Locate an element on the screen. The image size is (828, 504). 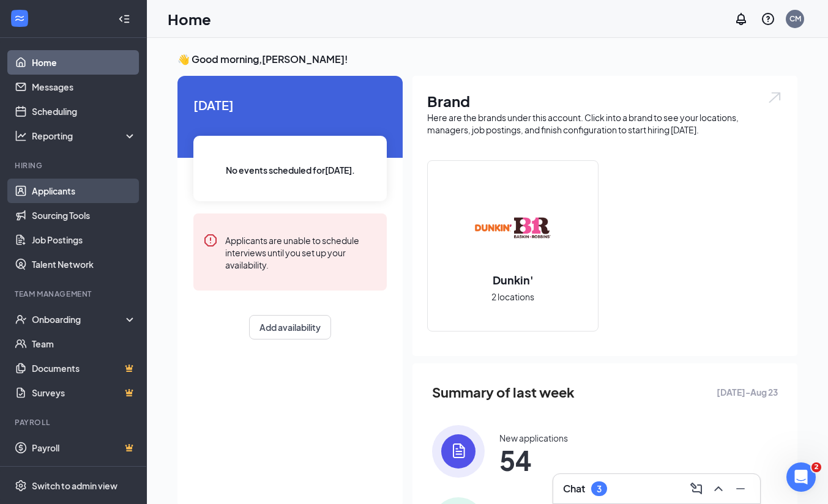
h1: Home is located at coordinates (189, 19).